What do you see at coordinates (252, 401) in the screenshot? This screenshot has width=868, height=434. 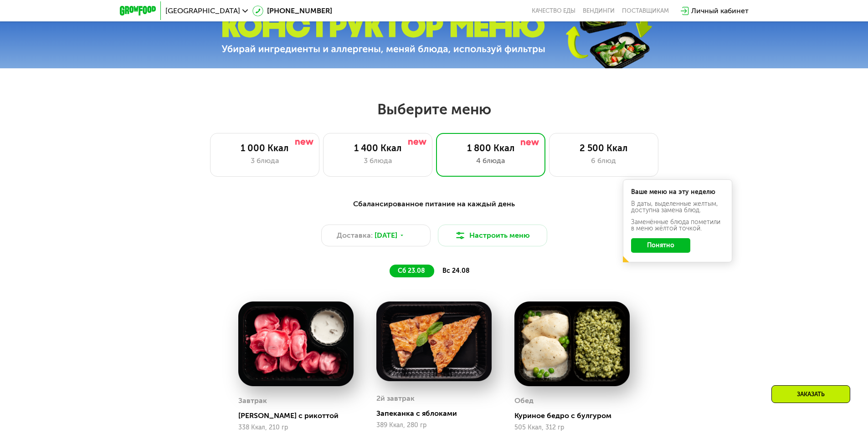 I see `div: Завтрак` at bounding box center [252, 401].